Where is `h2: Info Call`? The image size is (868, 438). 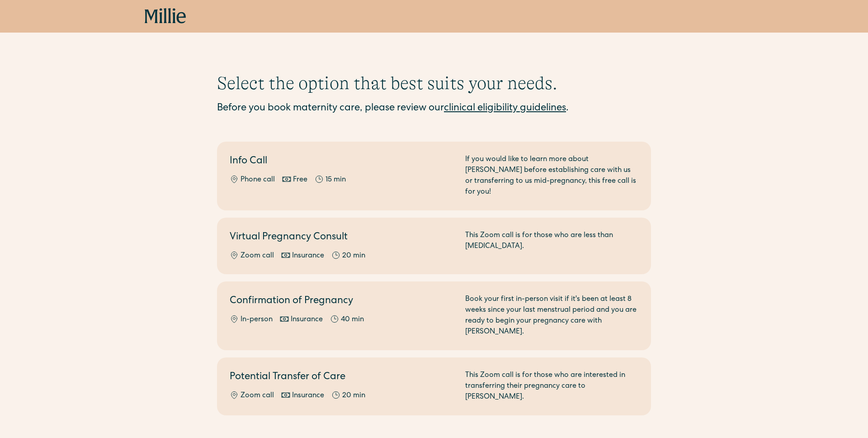
h2: Info Call is located at coordinates (342, 162).